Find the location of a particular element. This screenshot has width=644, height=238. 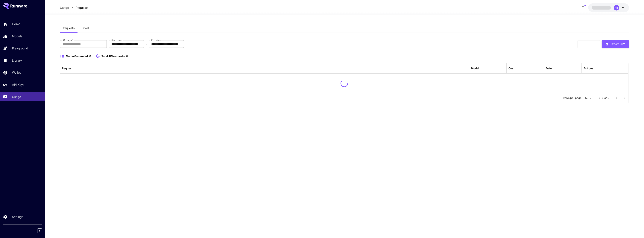

label: Start date is located at coordinates (116, 40).